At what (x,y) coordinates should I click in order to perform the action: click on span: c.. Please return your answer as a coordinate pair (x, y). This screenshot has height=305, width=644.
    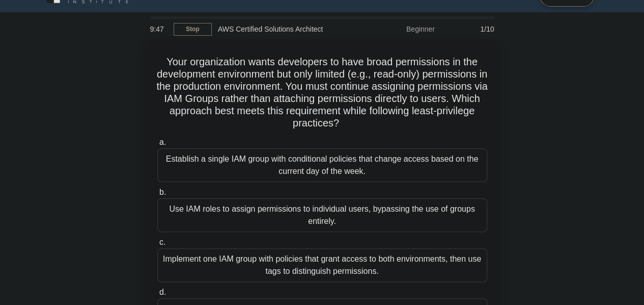
    Looking at the image, I should click on (163, 242).